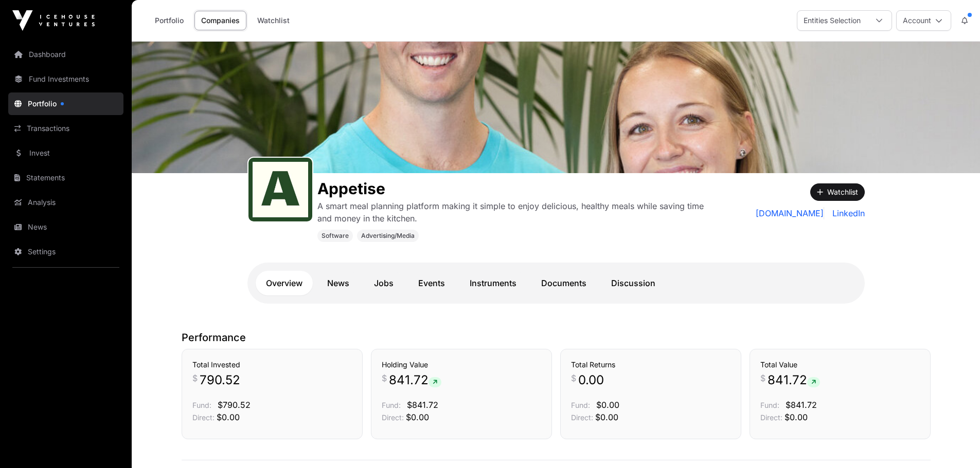  What do you see at coordinates (556, 283) in the screenshot?
I see `nav: Tabs` at bounding box center [556, 283].